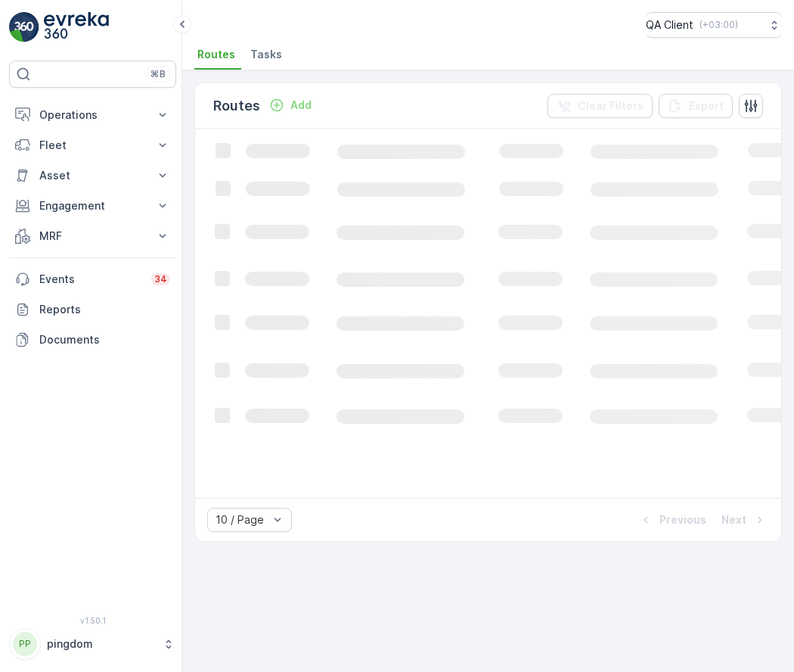  What do you see at coordinates (670, 25) in the screenshot?
I see `p: QA Client` at bounding box center [670, 25].